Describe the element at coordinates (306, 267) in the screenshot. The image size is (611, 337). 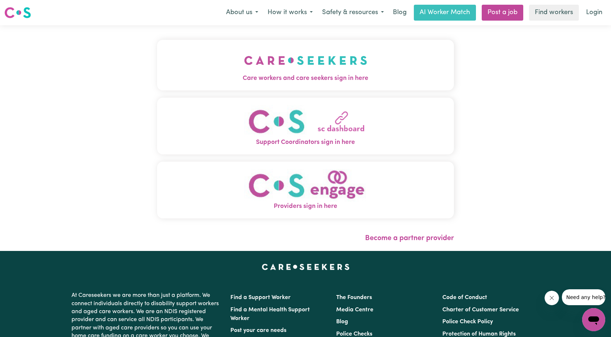
I see `a: Careseekers home page` at that location.